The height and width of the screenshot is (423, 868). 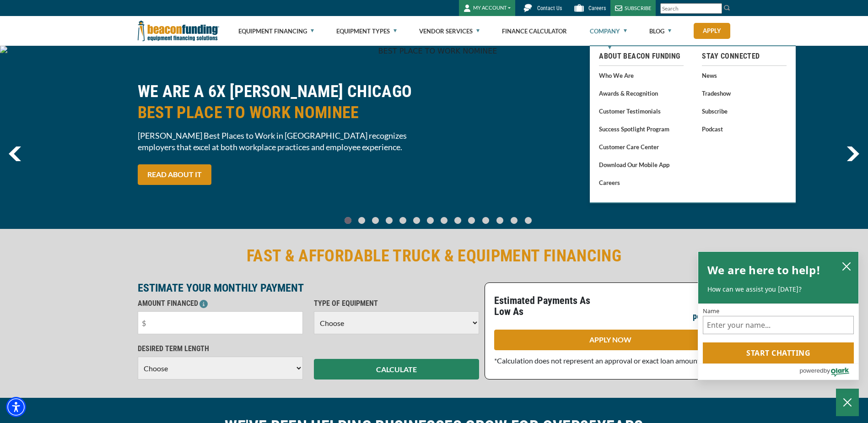 I want to click on p: ESTIMATE YOUR MONTHLY PAYMENT, so click(x=309, y=288).